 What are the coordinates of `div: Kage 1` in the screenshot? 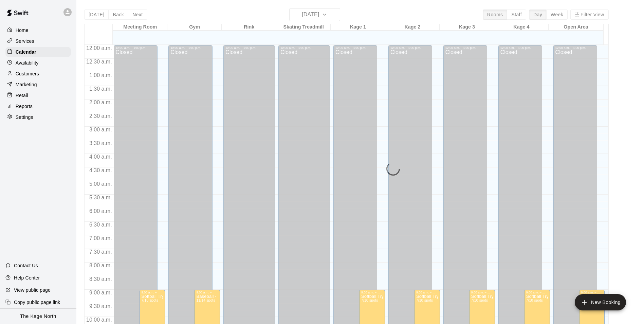 It's located at (358, 27).